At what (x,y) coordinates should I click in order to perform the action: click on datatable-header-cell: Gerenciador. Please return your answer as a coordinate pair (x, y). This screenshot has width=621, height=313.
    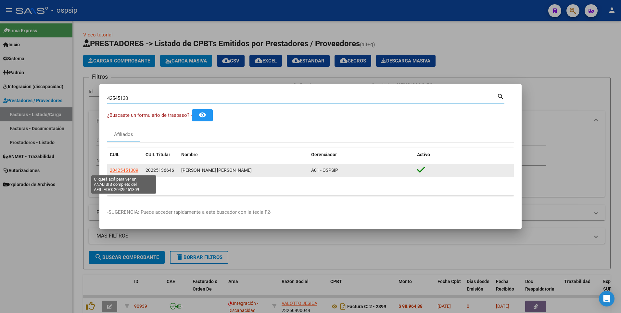
    Looking at the image, I should click on (362, 154).